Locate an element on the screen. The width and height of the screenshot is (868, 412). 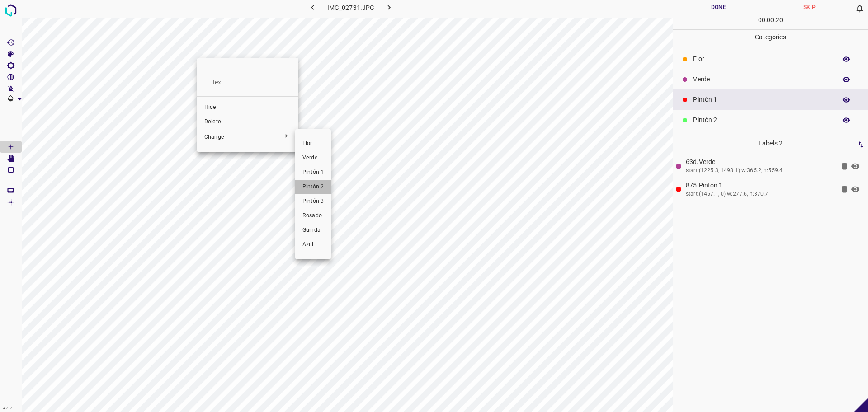
span: Pintón 3 is located at coordinates (313, 201).